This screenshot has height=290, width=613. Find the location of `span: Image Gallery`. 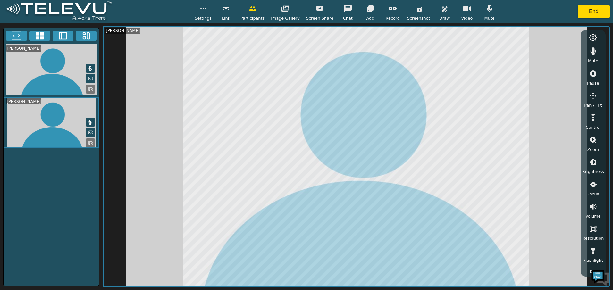

span: Image Gallery is located at coordinates (285, 18).